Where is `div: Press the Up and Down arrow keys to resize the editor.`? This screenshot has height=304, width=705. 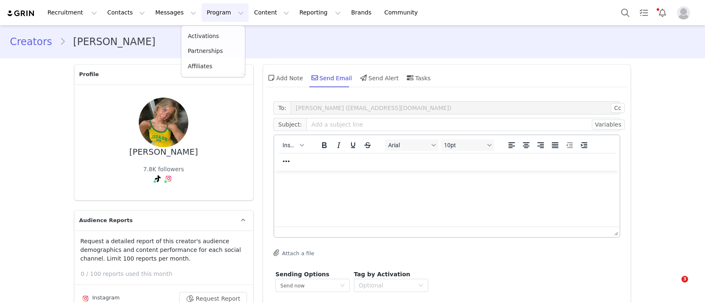 div: Press the Up and Down arrow keys to resize the editor. is located at coordinates (615, 232).